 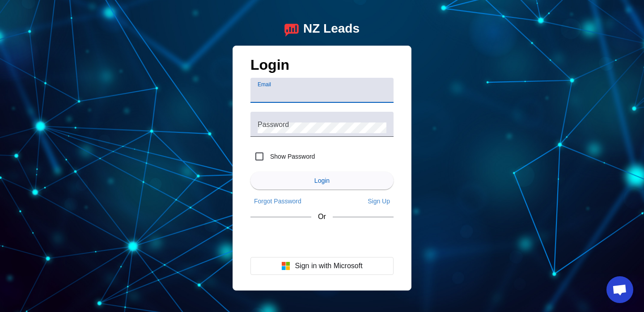 I want to click on span: Or, so click(x=322, y=217).